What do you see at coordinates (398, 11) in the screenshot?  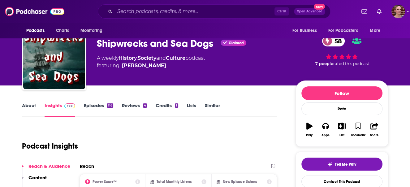 I see `button: Show profile menu` at bounding box center [398, 11].